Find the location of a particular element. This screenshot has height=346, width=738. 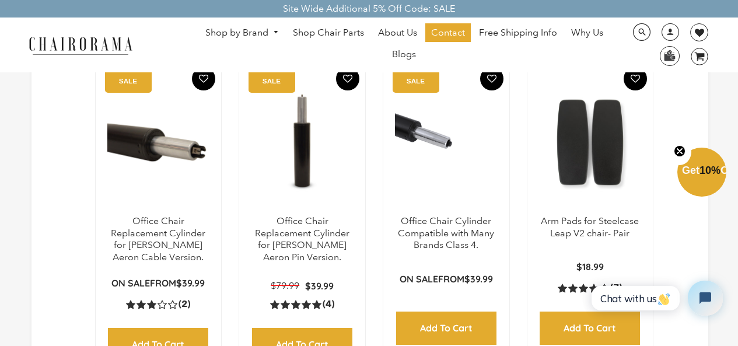

a: 5.0 rating (4 votes) is located at coordinates (302, 304).